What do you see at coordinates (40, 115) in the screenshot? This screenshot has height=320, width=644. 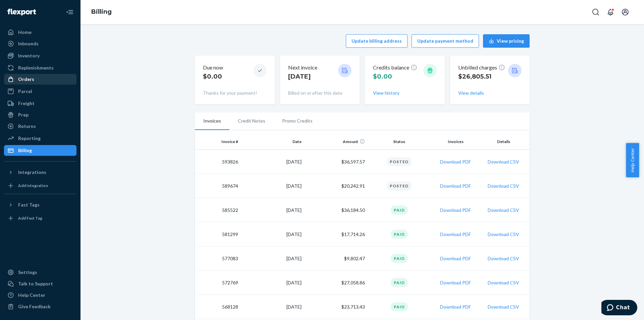 I see `a: Prep` at bounding box center [40, 115].